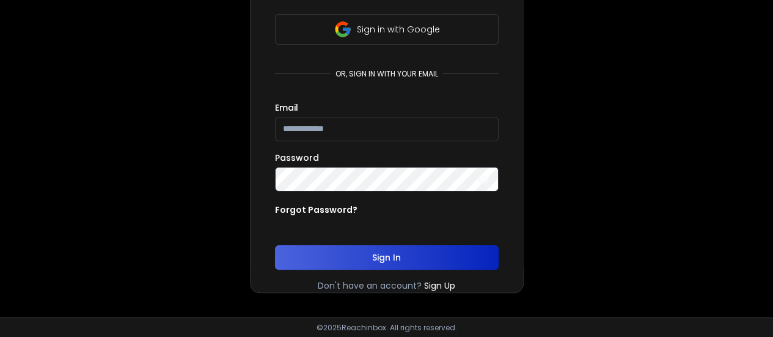 This screenshot has height=337, width=773. What do you see at coordinates (387, 29) in the screenshot?
I see `button: Sign in with Google` at bounding box center [387, 29].